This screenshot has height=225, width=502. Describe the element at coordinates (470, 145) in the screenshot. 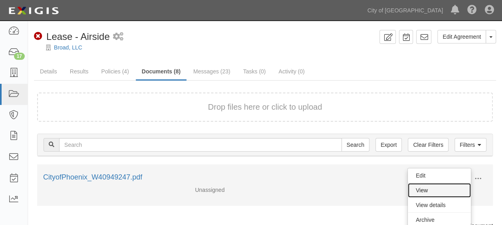

I see `a: Filters` at that location.